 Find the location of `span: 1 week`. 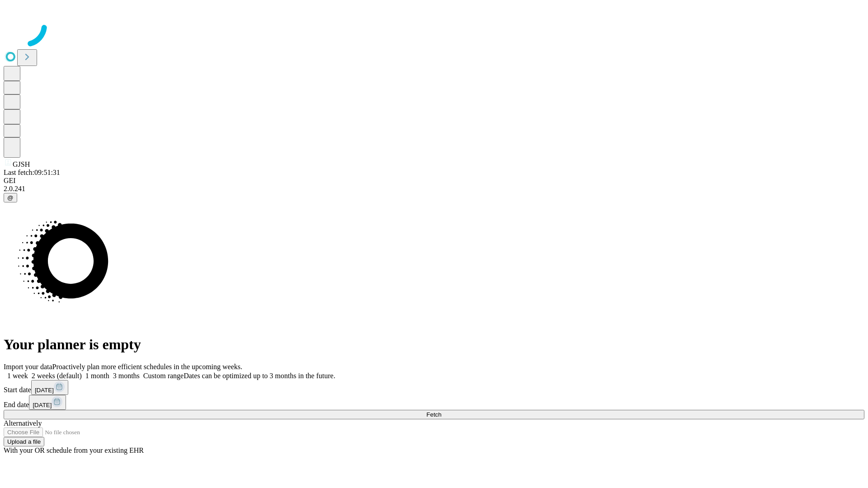

span: 1 week is located at coordinates (18, 375).